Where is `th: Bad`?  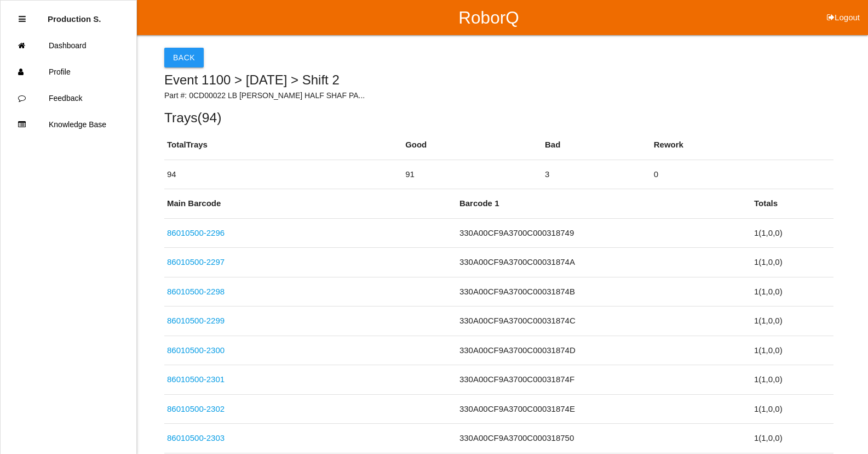
th: Bad is located at coordinates (596, 144).